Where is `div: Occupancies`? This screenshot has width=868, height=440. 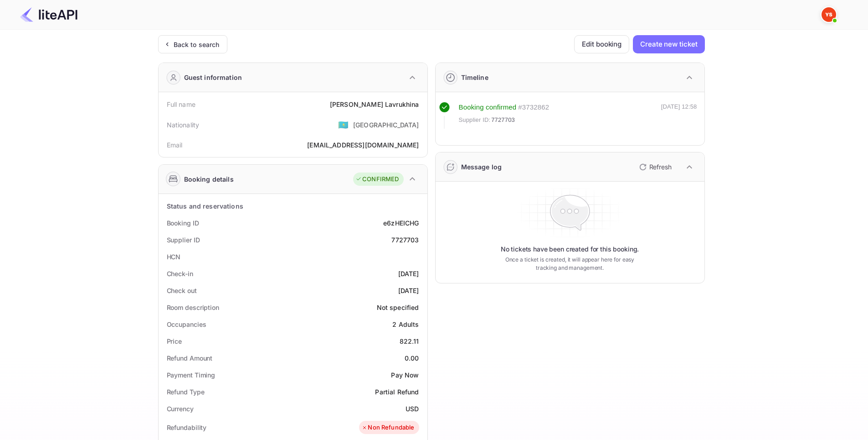 div: Occupancies is located at coordinates (186, 324).